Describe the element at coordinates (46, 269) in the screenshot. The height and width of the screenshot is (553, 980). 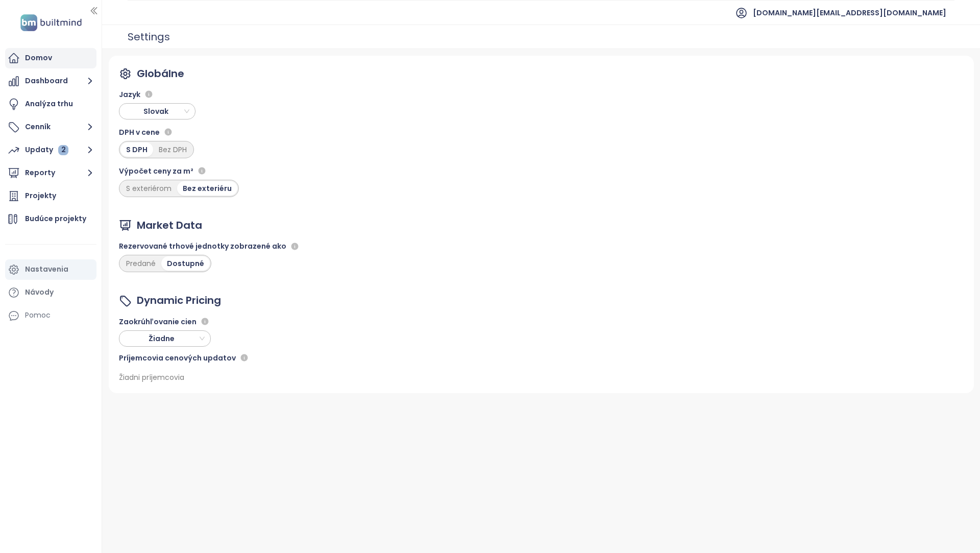
I see `div: Nastavenia` at that location.